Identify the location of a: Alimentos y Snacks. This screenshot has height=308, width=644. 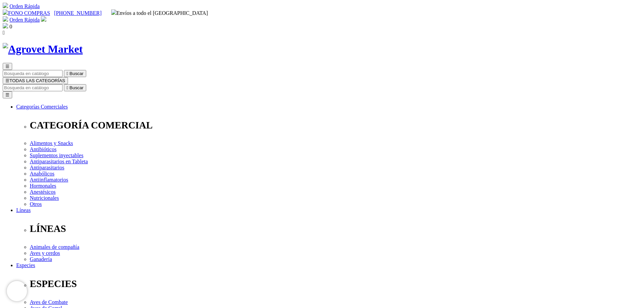
(51, 143).